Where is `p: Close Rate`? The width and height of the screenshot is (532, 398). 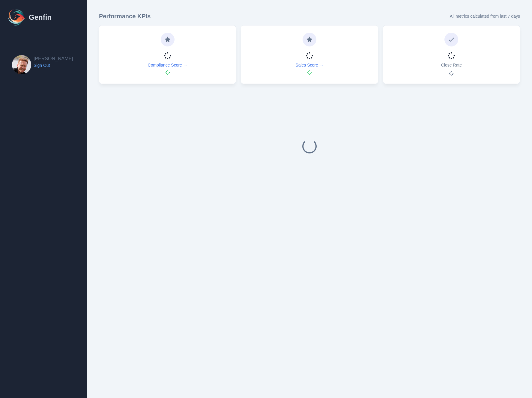 p: Close Rate is located at coordinates (452, 65).